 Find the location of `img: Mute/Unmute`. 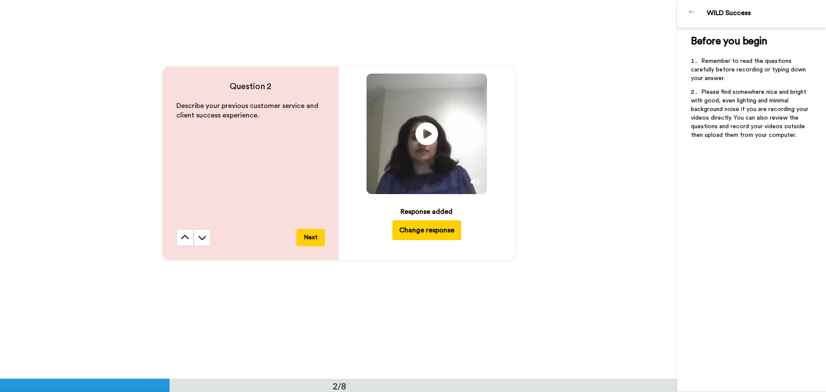

img: Mute/Unmute is located at coordinates (475, 182).